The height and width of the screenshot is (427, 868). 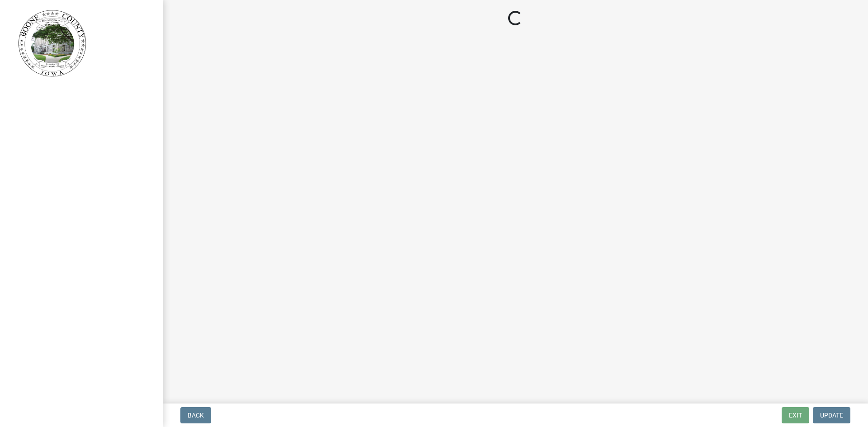 I want to click on span: Back, so click(x=196, y=416).